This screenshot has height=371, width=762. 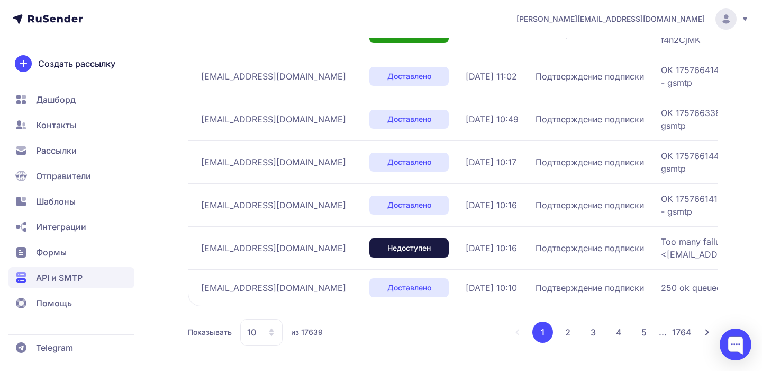 What do you see at coordinates (56, 150) in the screenshot?
I see `span: Рассылки` at bounding box center [56, 150].